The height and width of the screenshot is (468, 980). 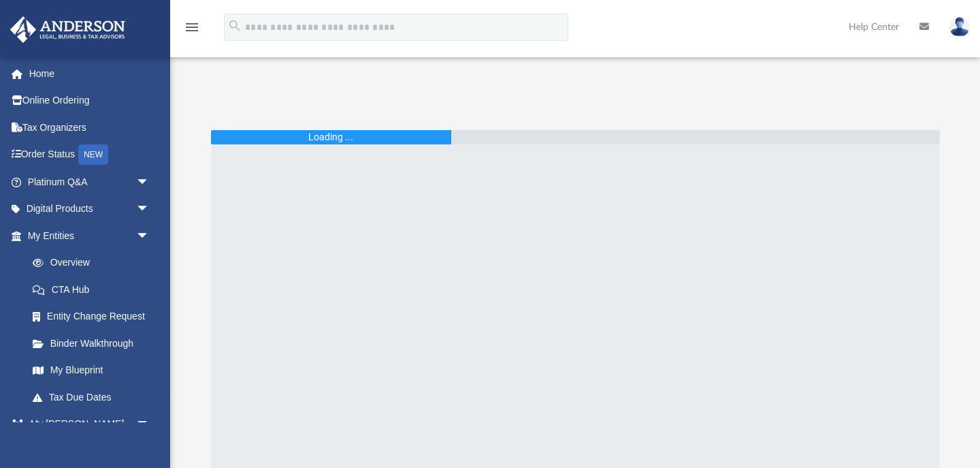 What do you see at coordinates (90, 155) in the screenshot?
I see `a: Order StatusNEW` at bounding box center [90, 155].